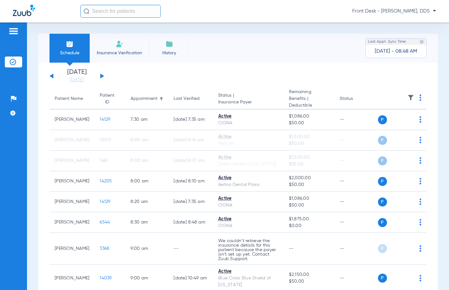 The width and height of the screenshot is (449, 290). I want to click on span: $2,000.00, so click(309, 178).